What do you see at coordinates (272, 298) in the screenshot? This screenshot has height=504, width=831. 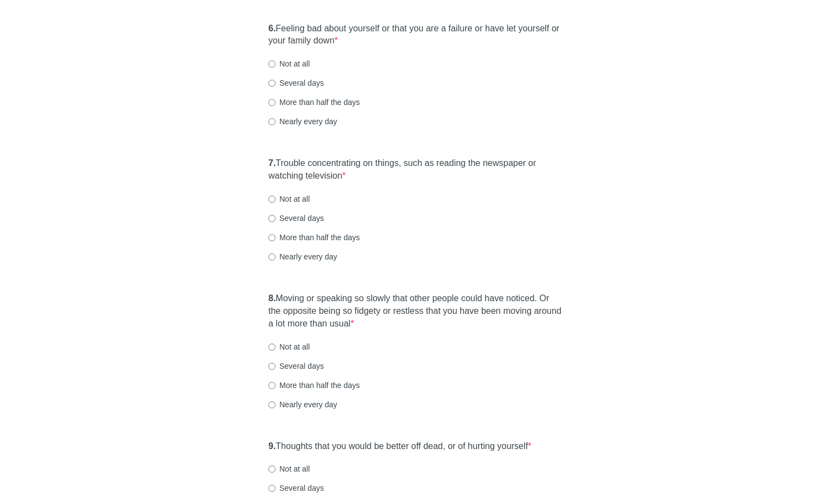 I see `strong: 8.` at bounding box center [272, 298].